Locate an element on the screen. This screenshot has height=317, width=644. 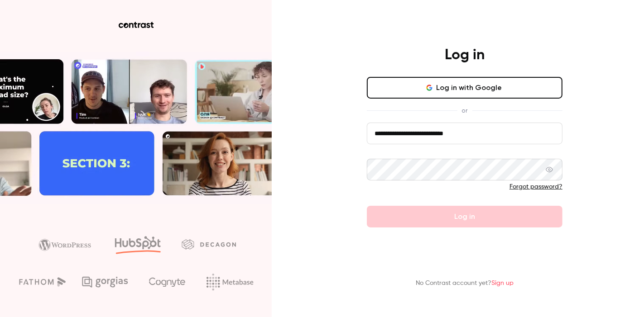
p: No Contrast account yet? is located at coordinates (465, 283).